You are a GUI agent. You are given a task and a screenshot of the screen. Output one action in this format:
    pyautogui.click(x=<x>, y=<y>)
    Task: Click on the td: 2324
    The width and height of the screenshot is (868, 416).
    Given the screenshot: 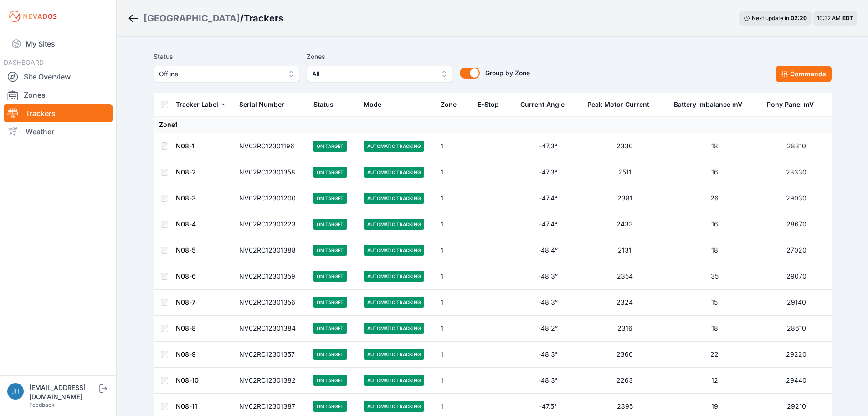 What is the action you would take?
    pyautogui.click(x=625, y=302)
    